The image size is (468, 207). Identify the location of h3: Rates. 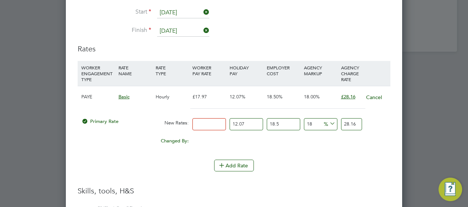
(234, 49).